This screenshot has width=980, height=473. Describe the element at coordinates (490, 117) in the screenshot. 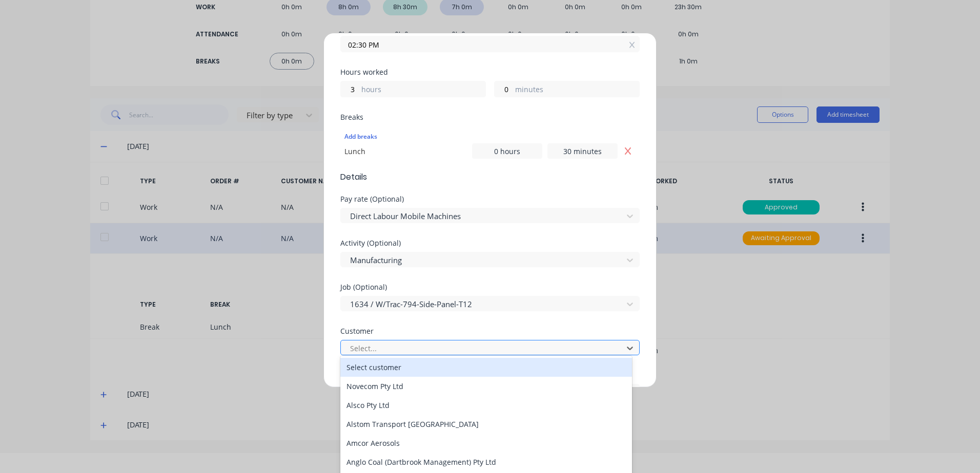

I see `div: Breaks` at that location.